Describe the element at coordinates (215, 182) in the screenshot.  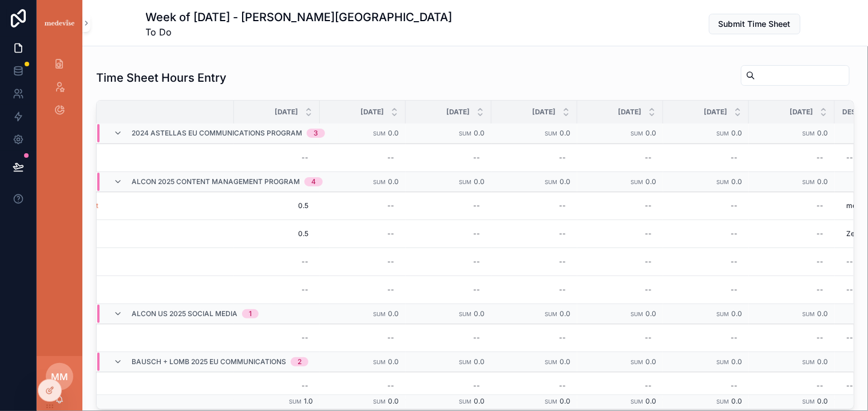
I see `span: Alcon 2025 Content Management Program` at that location.